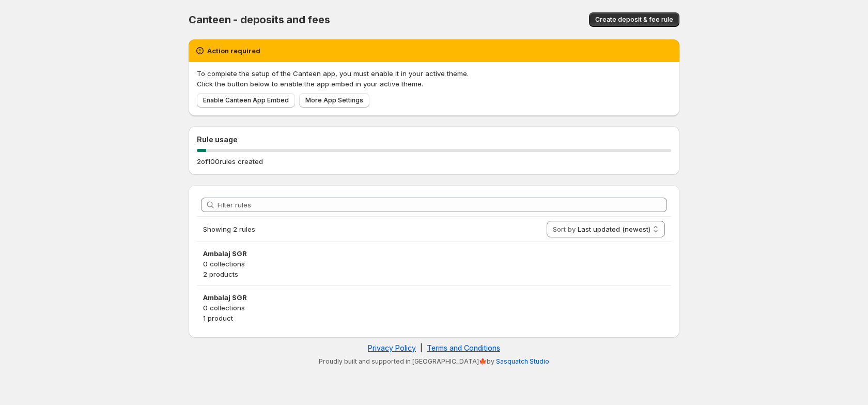  What do you see at coordinates (334, 101) in the screenshot?
I see `a: More App Settings` at bounding box center [334, 101].